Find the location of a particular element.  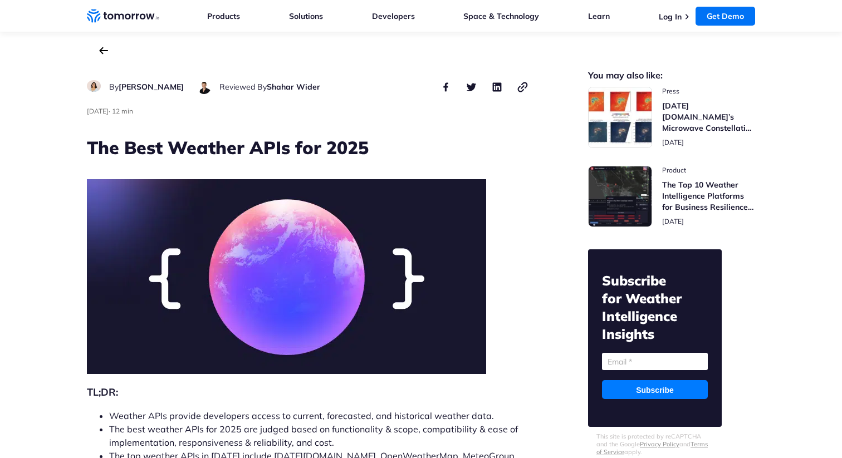

span: By is located at coordinates (114, 87).